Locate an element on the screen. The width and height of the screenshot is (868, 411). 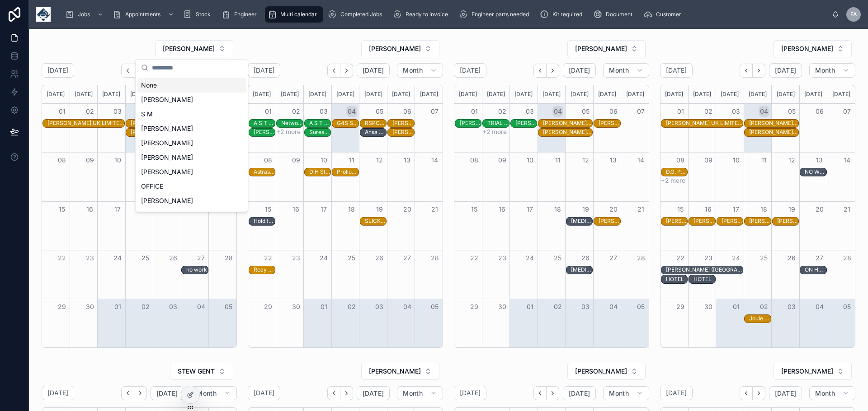
a: Customer is located at coordinates (663, 15).